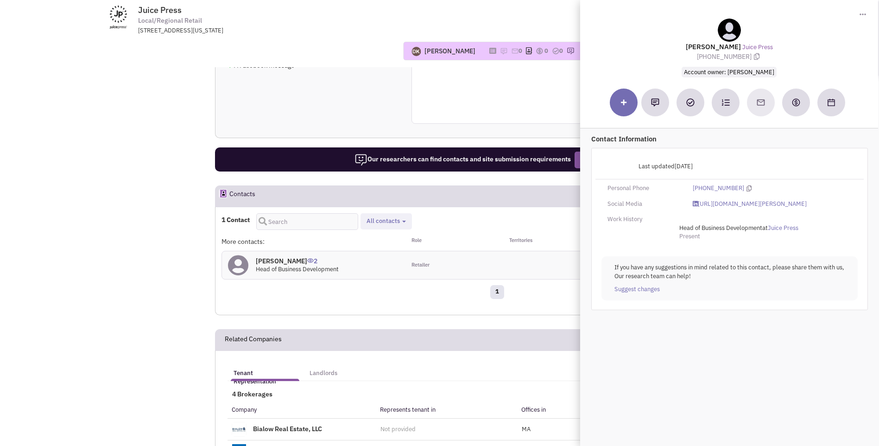 Image resolution: width=879 pixels, height=446 pixels. Describe the element at coordinates (420, 265) in the screenshot. I see `span: Retailer` at that location.